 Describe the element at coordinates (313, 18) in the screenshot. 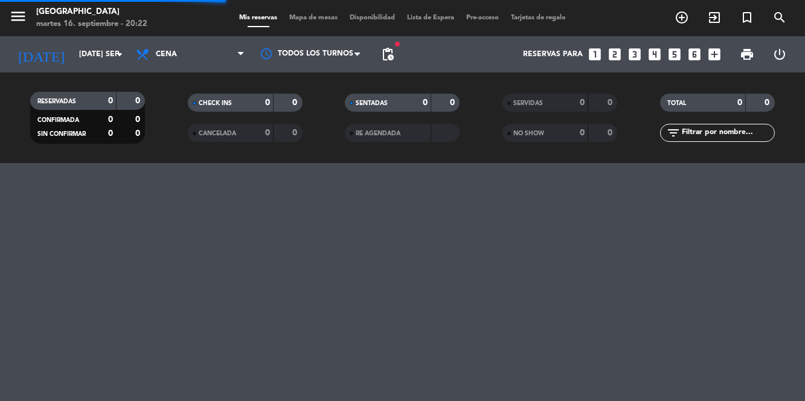

I see `span: Mapa de mesas` at that location.